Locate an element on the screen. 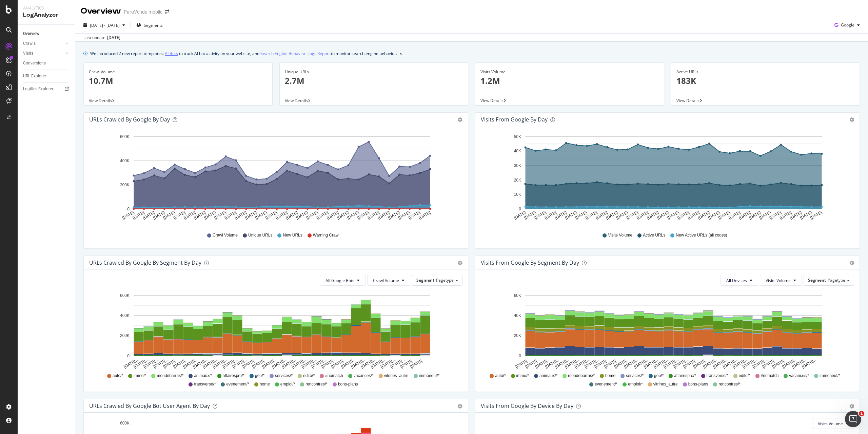  div: Visits from Google By Segment By Day is located at coordinates (530, 262).